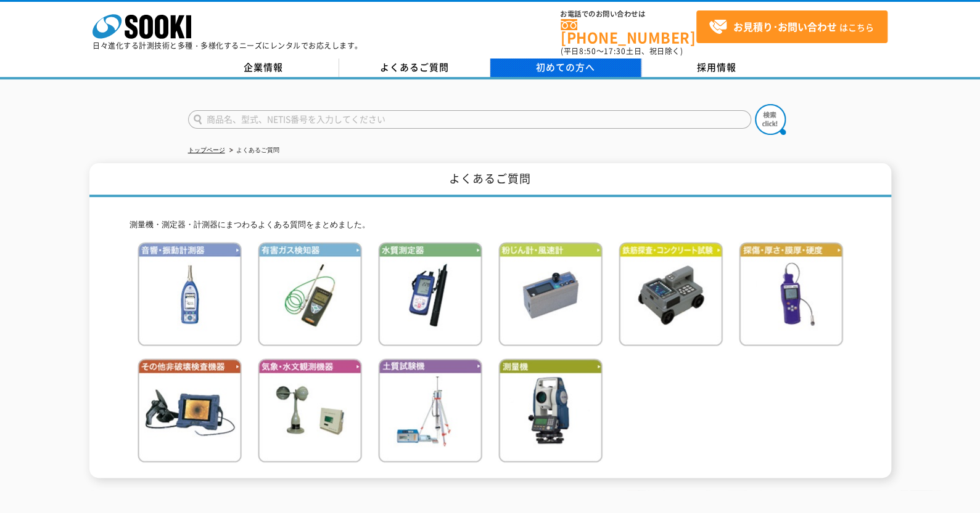 This screenshot has height=513, width=980. What do you see at coordinates (588, 51) in the screenshot?
I see `span: 8:50` at bounding box center [588, 51].